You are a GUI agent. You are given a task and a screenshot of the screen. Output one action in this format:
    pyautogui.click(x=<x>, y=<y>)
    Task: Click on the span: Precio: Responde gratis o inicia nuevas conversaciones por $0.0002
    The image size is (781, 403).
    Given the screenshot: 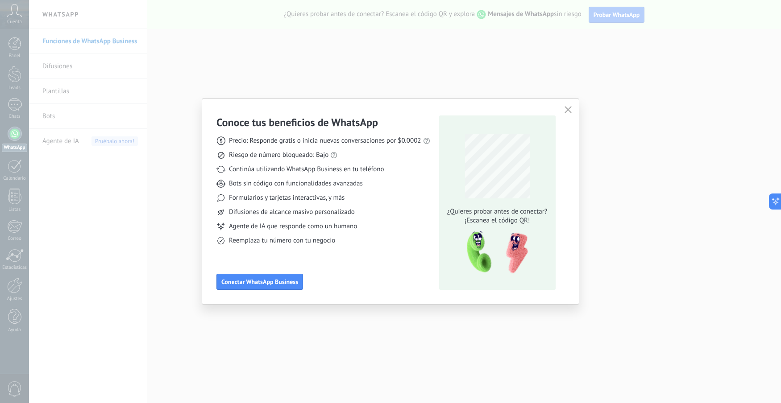 What is the action you would take?
    pyautogui.click(x=325, y=141)
    